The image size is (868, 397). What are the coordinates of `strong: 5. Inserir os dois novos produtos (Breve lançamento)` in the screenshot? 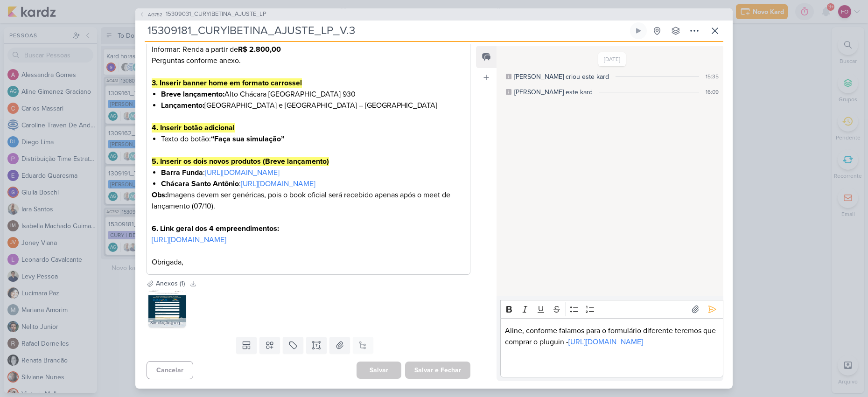 It's located at (241, 161).